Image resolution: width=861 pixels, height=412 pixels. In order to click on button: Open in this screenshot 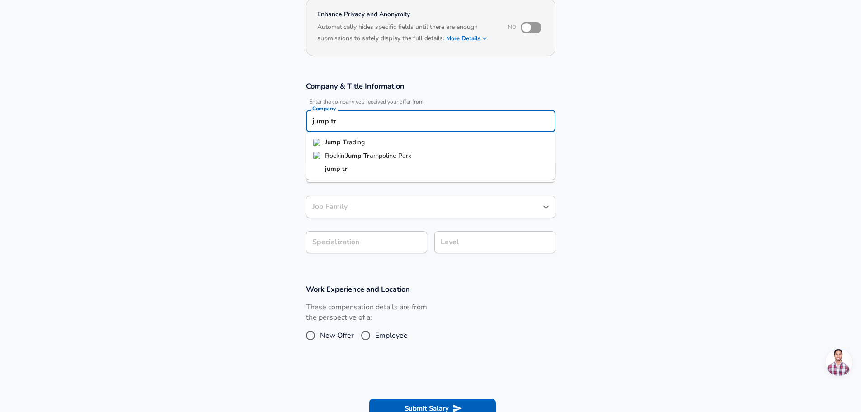, I will do `click(546, 207)`.